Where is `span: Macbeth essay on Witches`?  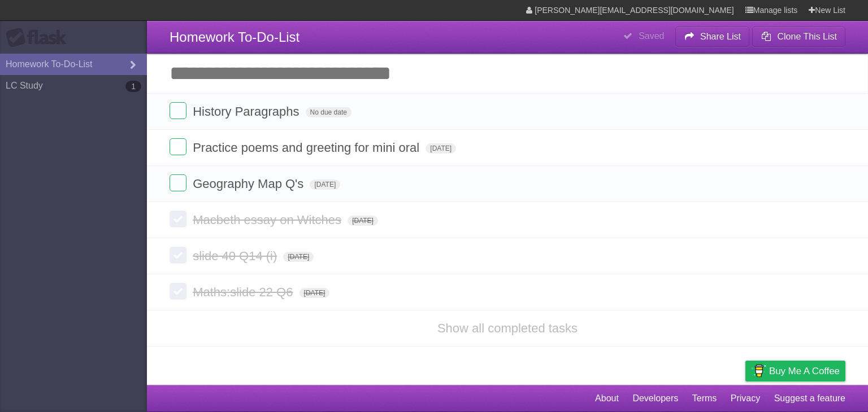
span: Macbeth essay on Witches is located at coordinates (269, 219).